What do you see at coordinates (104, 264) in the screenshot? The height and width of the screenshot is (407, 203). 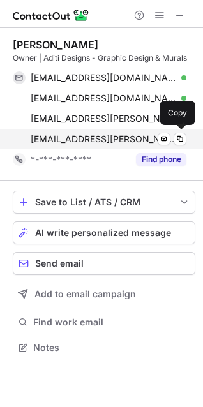 I see `button: Send email` at bounding box center [104, 264].